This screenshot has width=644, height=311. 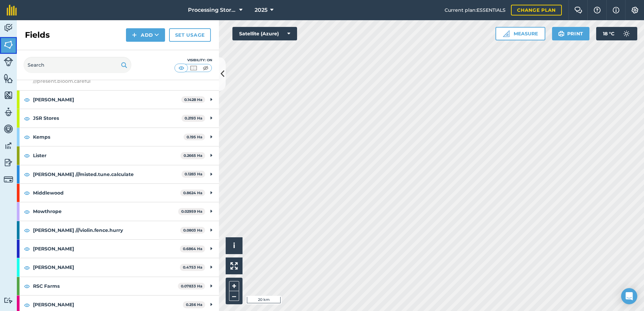 What do you see at coordinates (78, 65) in the screenshot?
I see `input: Search` at bounding box center [78, 65].